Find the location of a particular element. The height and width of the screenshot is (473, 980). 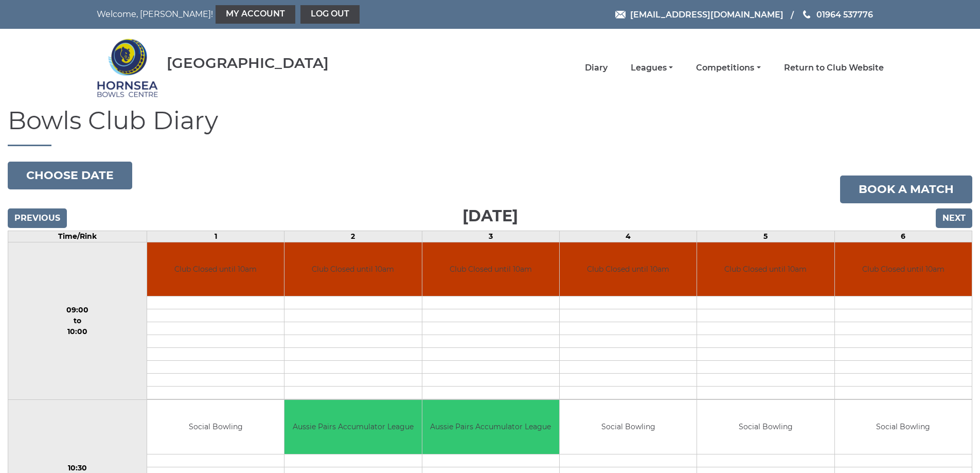

img: Phone us is located at coordinates (807, 15).